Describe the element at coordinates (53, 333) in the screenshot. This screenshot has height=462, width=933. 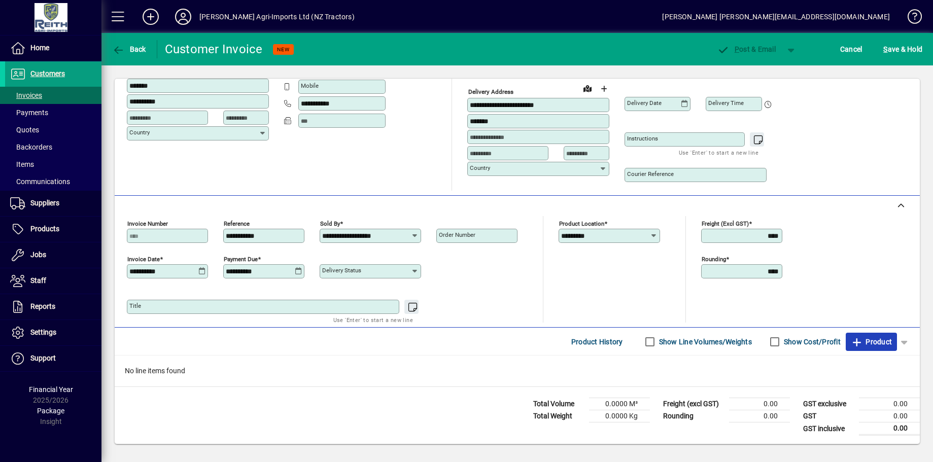
I see `a: Settings` at that location.